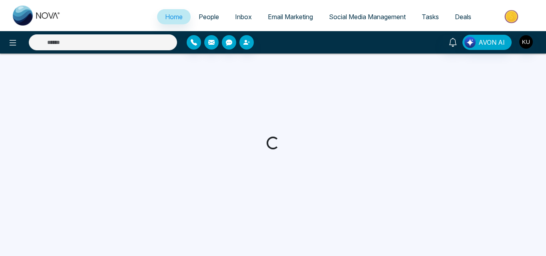 The width and height of the screenshot is (546, 256). What do you see at coordinates (512, 16) in the screenshot?
I see `img: Market-place.gif` at bounding box center [512, 16].